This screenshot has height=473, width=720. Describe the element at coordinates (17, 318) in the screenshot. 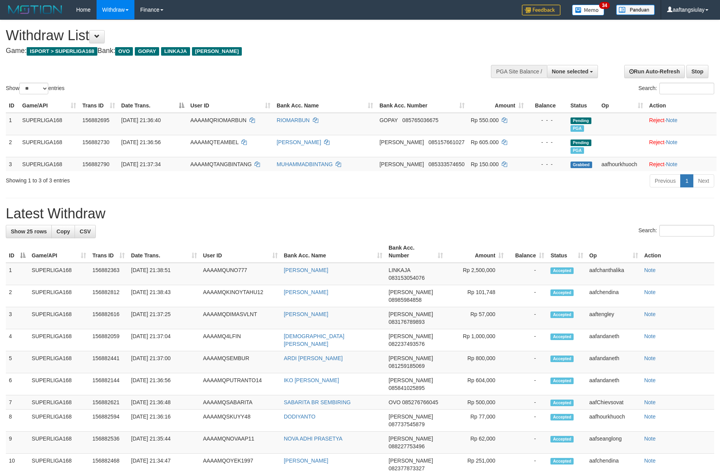

I see `td: 3` at that location.